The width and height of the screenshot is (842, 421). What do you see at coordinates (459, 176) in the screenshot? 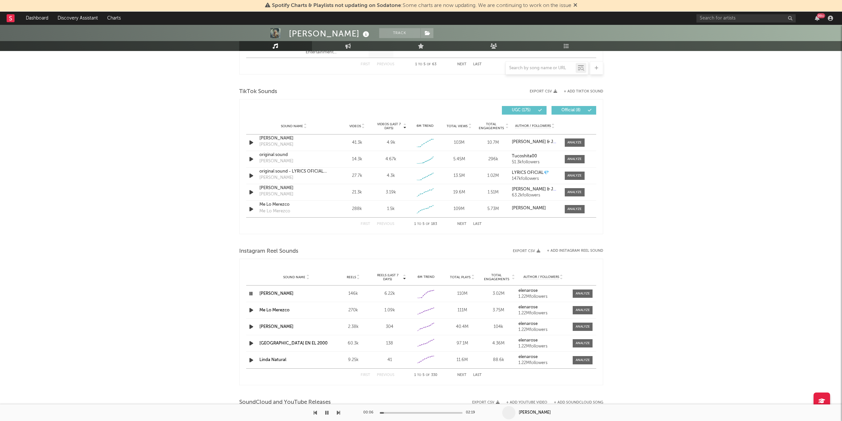
I see `div: 13.5M` at bounding box center [459, 176].